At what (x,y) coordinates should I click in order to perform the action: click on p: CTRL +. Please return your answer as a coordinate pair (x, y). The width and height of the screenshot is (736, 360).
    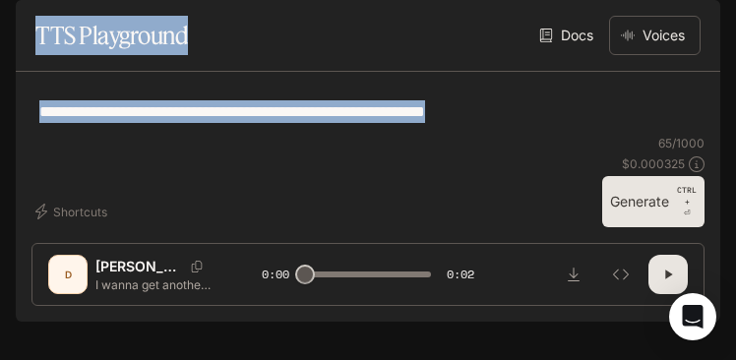
    Looking at the image, I should click on (686, 196).